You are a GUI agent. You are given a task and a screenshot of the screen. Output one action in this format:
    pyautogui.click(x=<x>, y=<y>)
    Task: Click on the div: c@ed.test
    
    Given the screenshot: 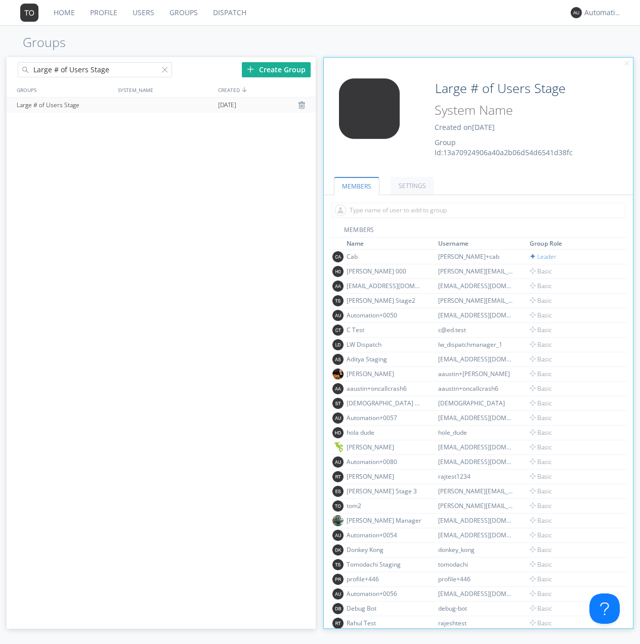 What is the action you would take?
    pyautogui.click(x=476, y=330)
    